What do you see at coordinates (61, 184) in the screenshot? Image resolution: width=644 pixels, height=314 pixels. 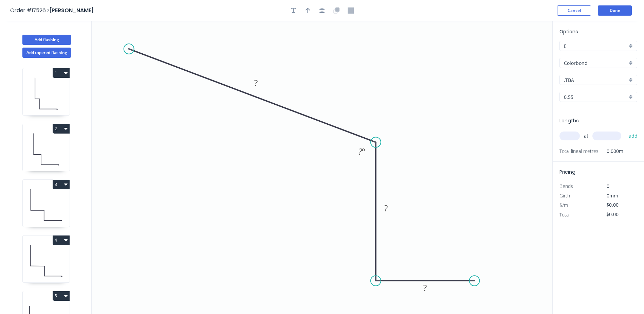 I see `button: 3` at bounding box center [61, 184].